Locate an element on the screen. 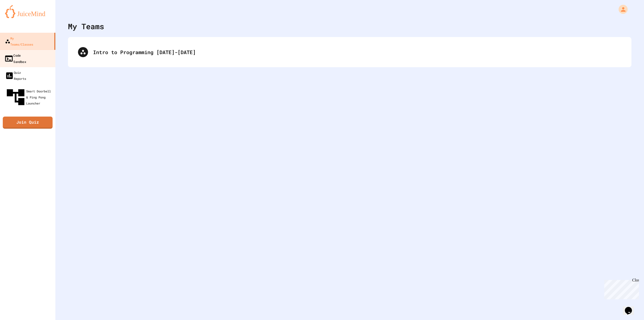  div: Code Sandbox is located at coordinates (15, 58).